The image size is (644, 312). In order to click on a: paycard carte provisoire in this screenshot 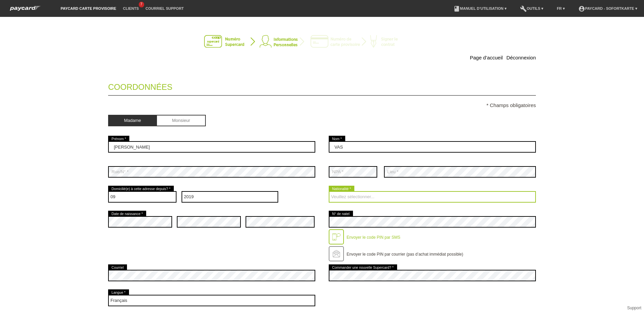, I will do `click(88, 9)`.